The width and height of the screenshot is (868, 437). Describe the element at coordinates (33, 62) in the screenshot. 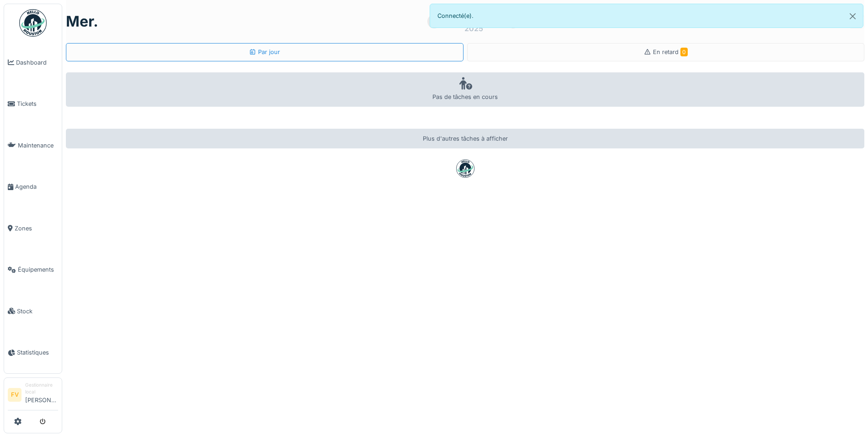

I see `a: Dashboard` at that location.